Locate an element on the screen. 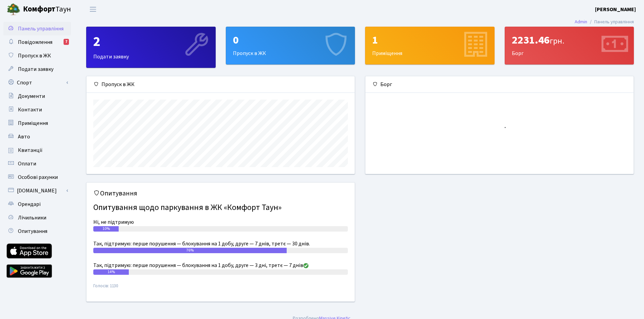  div: Так, підтримую: перше порушення — блокування на 1 добу, друге — 7 днів, третє — 30 днів. is located at coordinates (220, 244).